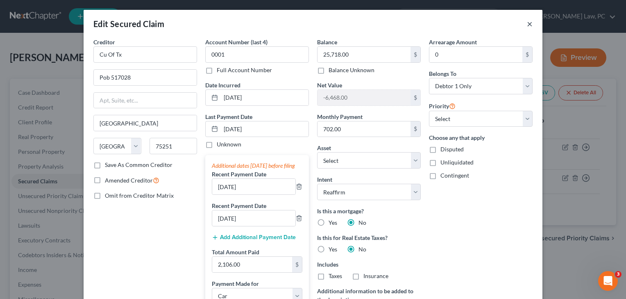 The height and width of the screenshot is (299, 626). What do you see at coordinates (145, 77) in the screenshot?
I see `input: Enter address...` at bounding box center [145, 77].